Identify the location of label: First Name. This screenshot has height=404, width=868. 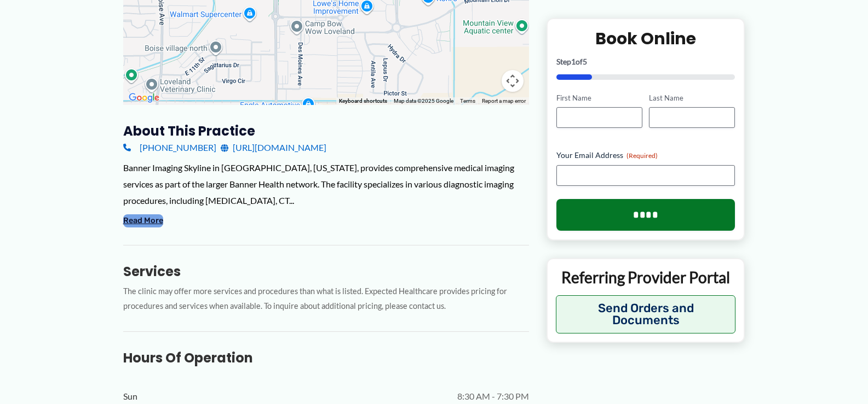
(600, 98).